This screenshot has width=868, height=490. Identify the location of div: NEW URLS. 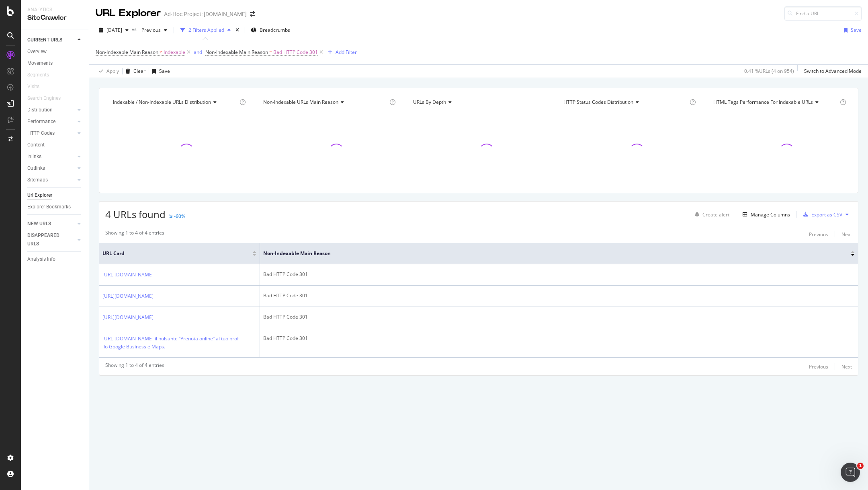
(39, 224).